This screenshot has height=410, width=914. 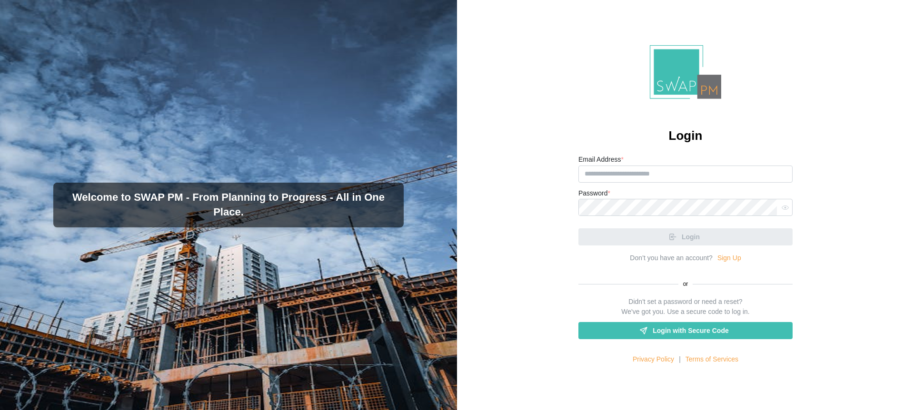 I want to click on a: Login with Secure Code, so click(x=685, y=331).